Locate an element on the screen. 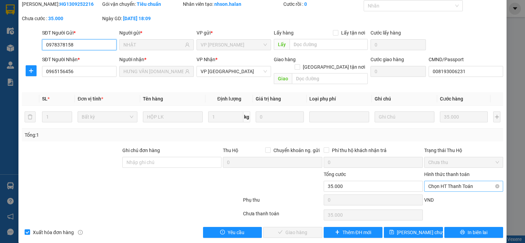  b: HG1309252216 is located at coordinates (77, 4).